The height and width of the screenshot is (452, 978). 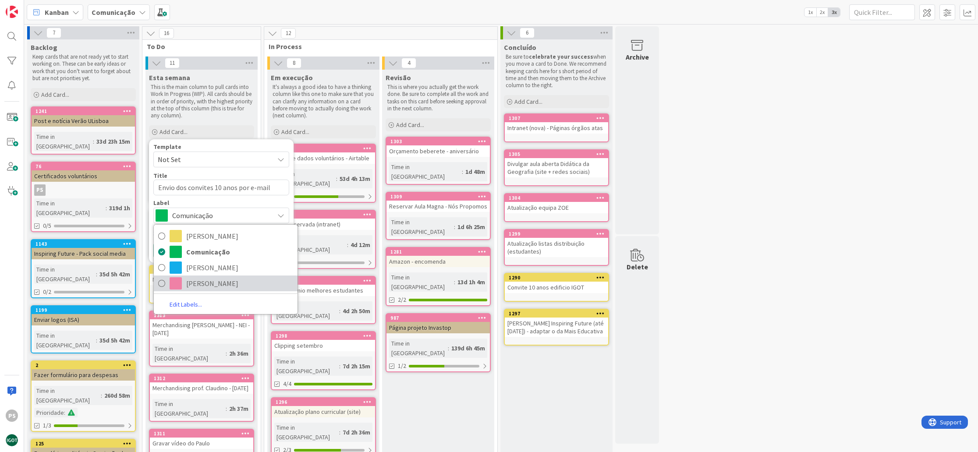 What do you see at coordinates (212, 159) in the screenshot?
I see `span: Not Set` at bounding box center [212, 159].